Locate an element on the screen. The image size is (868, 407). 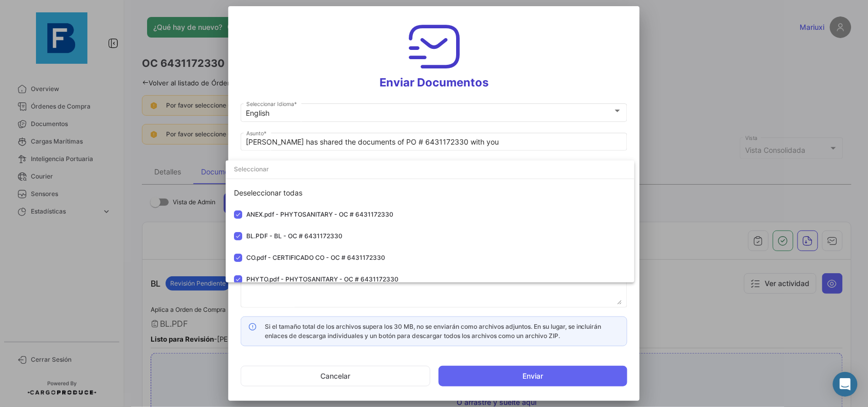
span: CO.pdf - CERTIFICADO CO - OC # 6431172330 is located at coordinates (316, 257).